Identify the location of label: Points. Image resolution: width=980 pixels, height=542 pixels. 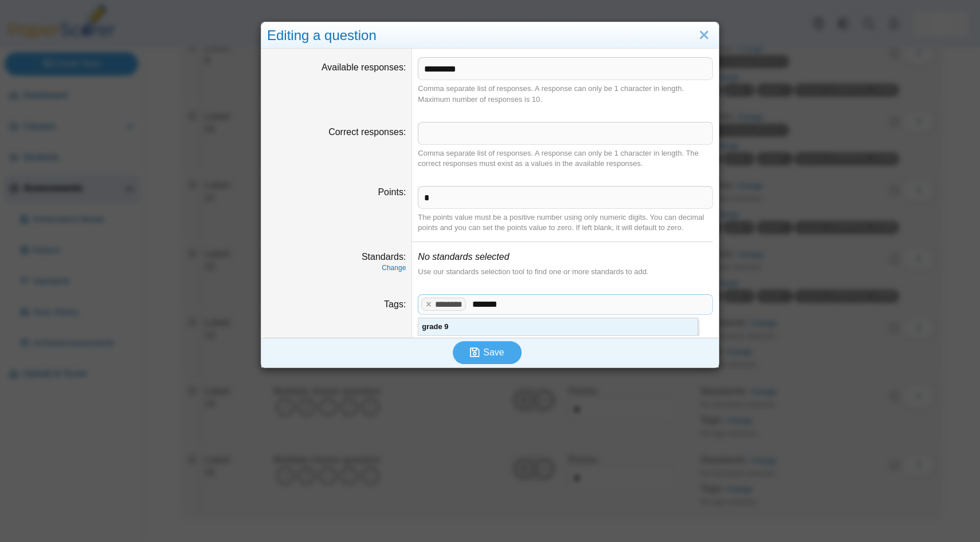
(391, 192).